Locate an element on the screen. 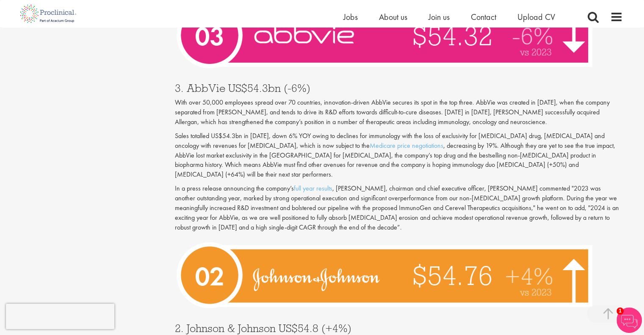 The image size is (644, 335). span: About us is located at coordinates (393, 17).